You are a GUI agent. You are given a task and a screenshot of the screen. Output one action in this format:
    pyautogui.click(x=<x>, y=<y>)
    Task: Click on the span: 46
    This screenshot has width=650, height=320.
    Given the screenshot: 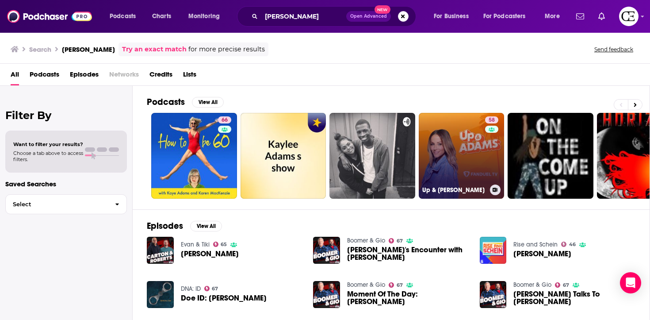 What is the action you would take?
    pyautogui.click(x=572, y=244)
    